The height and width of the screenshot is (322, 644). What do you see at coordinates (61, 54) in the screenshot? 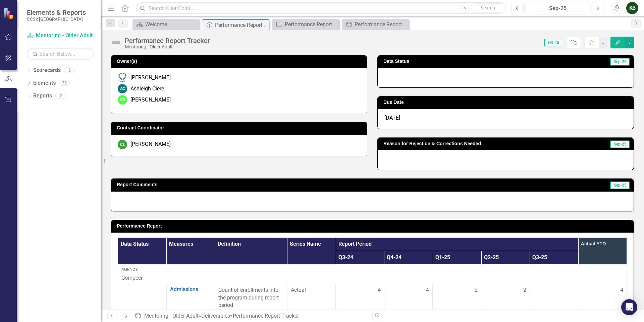
I see `input: Search Below...` at bounding box center [61, 54].